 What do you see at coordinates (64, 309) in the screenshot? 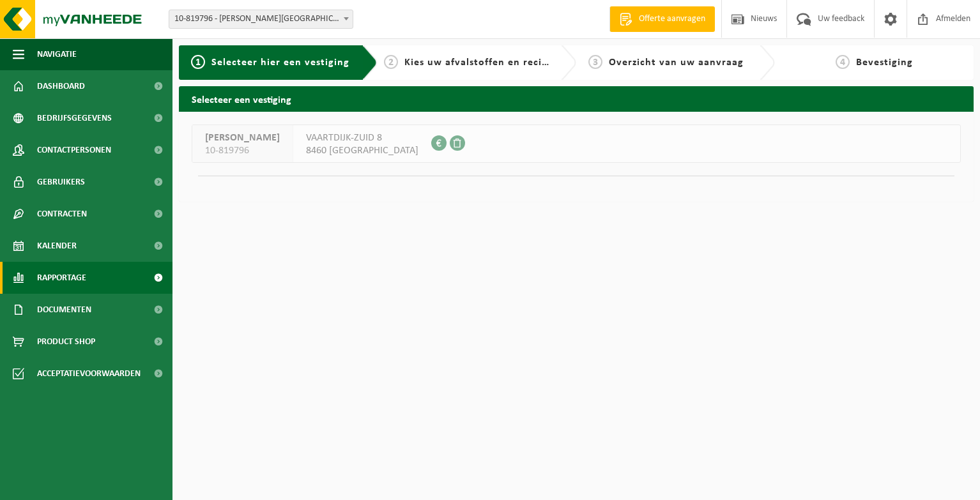
I see `span: Documenten` at bounding box center [64, 309].